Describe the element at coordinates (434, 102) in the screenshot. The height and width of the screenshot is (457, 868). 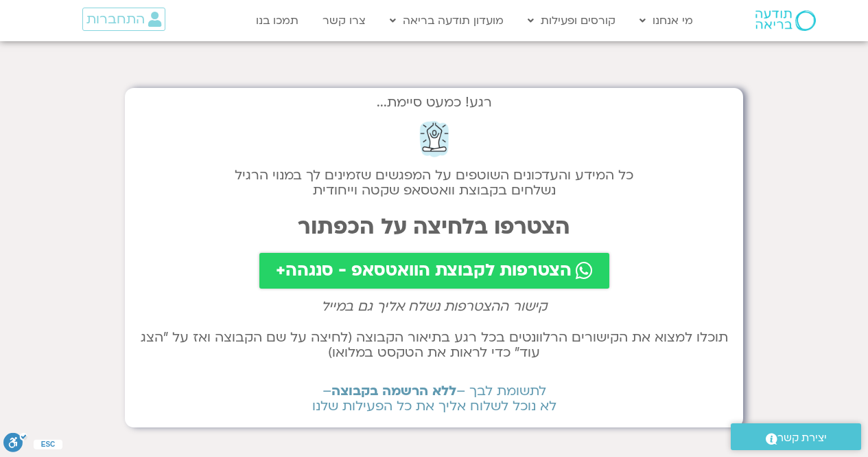
I see `h2: רגע! כמעט סיימת...` at that location.